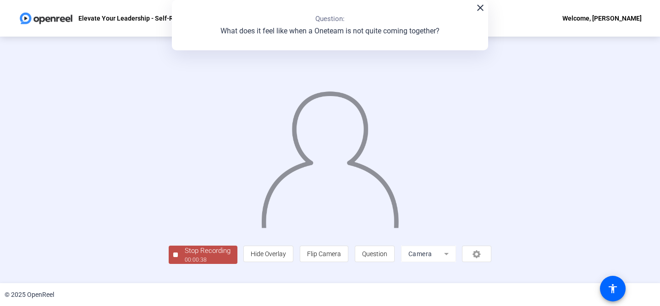 The height and width of the screenshot is (306, 660). Describe the element at coordinates (268, 254) in the screenshot. I see `span: Hide Overlay` at that location.